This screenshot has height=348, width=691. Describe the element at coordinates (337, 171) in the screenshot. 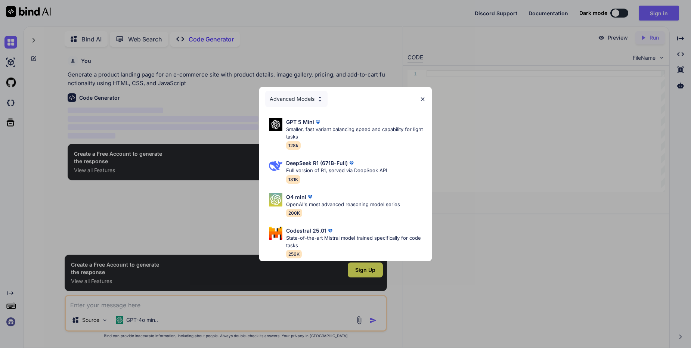

I see `p: Full version of R1, served via DeepSeek API` at that location.